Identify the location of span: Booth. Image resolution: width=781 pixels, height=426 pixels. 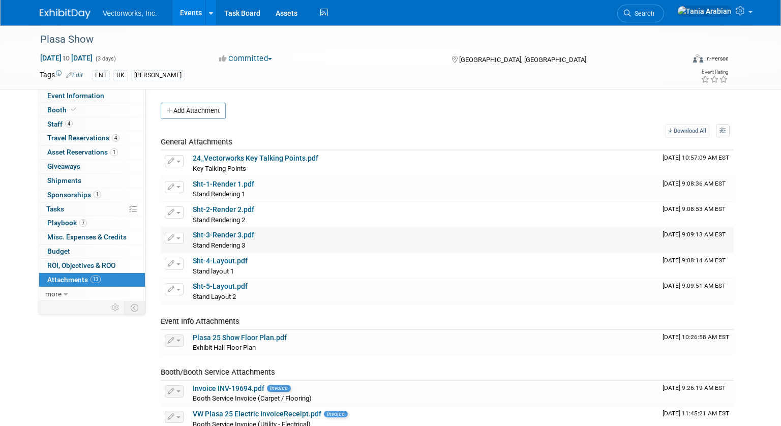
(63, 110).